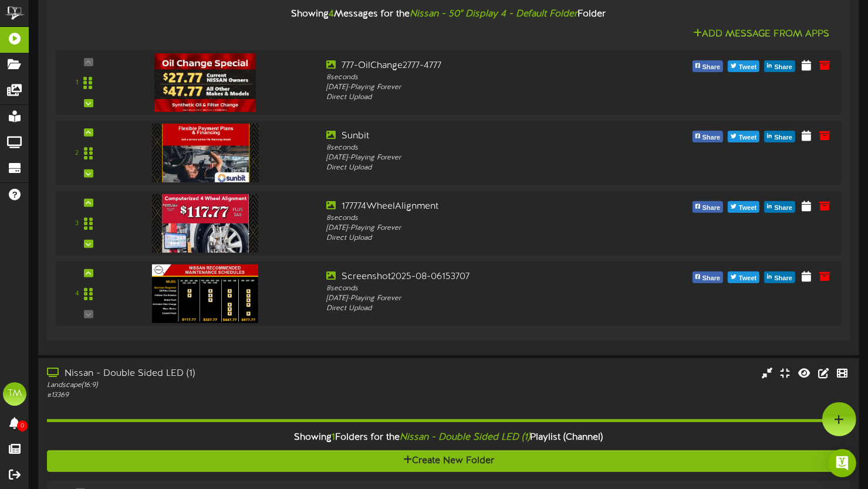  What do you see at coordinates (209, 373) in the screenshot?
I see `div: Nissan - Double Sided LED (1)` at bounding box center [209, 373].